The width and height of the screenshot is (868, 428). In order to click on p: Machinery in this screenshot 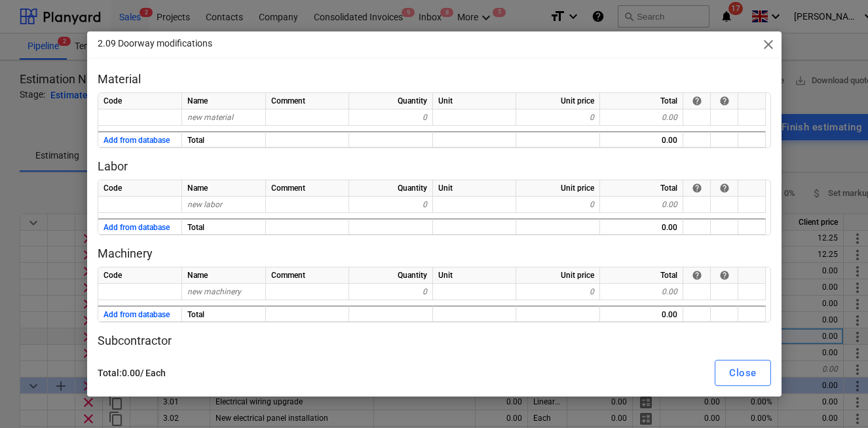, I will do `click(434, 254)`.